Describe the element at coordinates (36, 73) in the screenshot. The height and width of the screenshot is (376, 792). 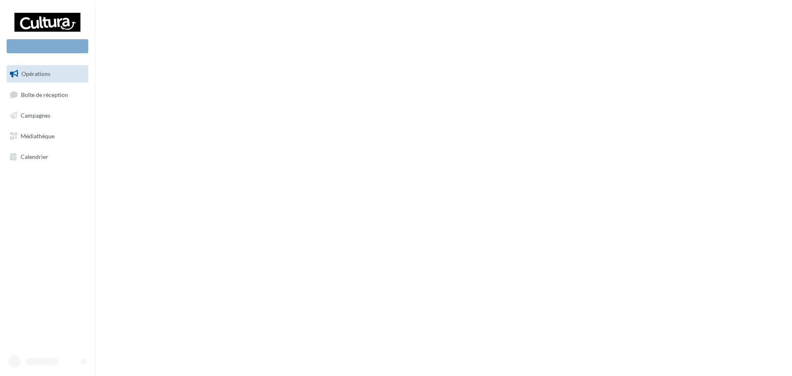
I see `span: Opérations` at that location.